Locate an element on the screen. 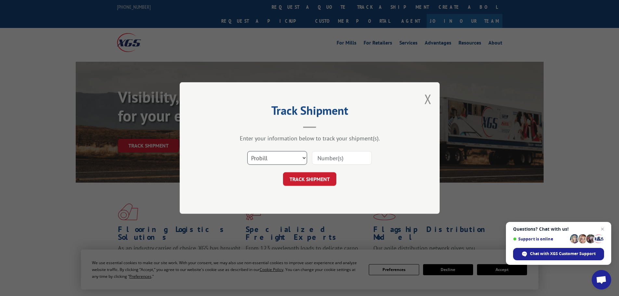  span: Questions? Chat with us! is located at coordinates (558, 229).